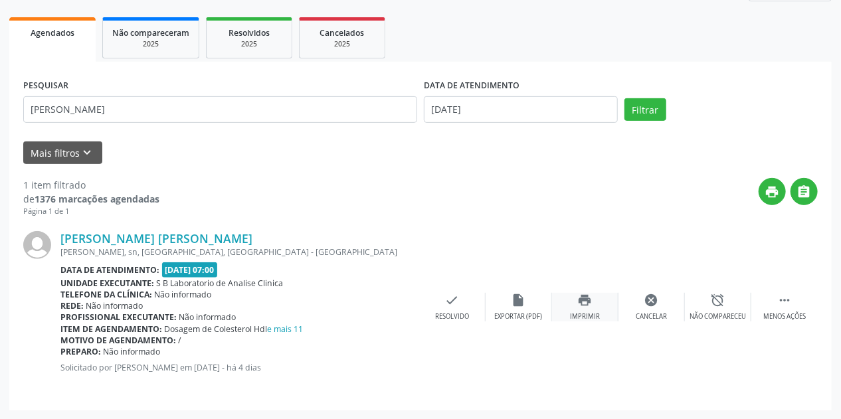 The width and height of the screenshot is (841, 419). I want to click on span: Dosagem de Colesterol Hdl, so click(234, 329).